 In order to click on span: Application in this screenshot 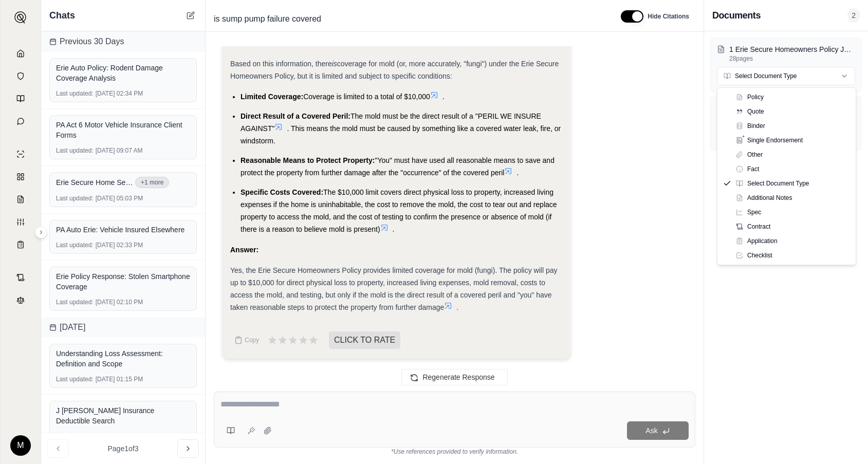, I will do `click(762, 241)`.